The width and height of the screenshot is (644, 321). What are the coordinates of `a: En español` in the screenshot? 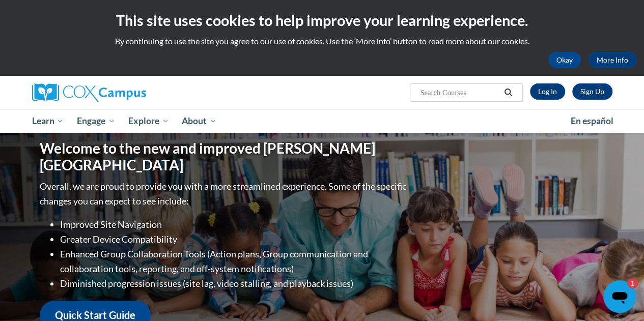 It's located at (592, 121).